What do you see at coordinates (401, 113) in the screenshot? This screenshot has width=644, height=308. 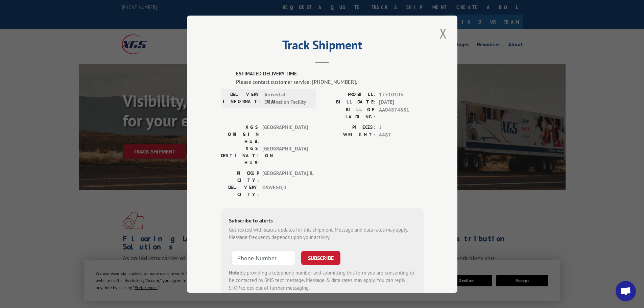 I see `span: AA04874681` at bounding box center [401, 113].